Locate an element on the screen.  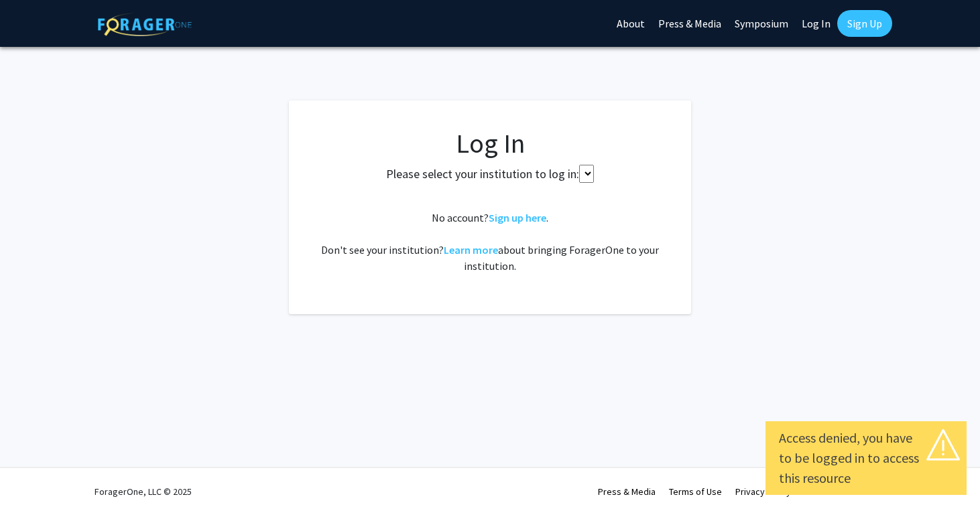
a: Terms of Use is located at coordinates (695, 491).